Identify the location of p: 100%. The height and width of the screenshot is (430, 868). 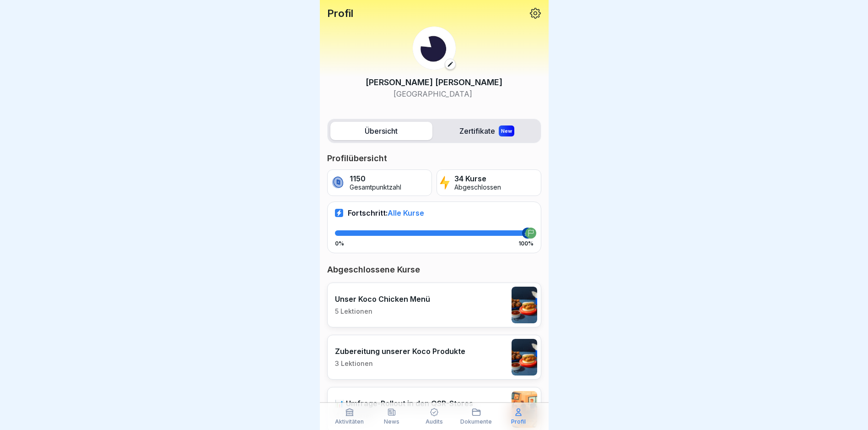
(526, 243).